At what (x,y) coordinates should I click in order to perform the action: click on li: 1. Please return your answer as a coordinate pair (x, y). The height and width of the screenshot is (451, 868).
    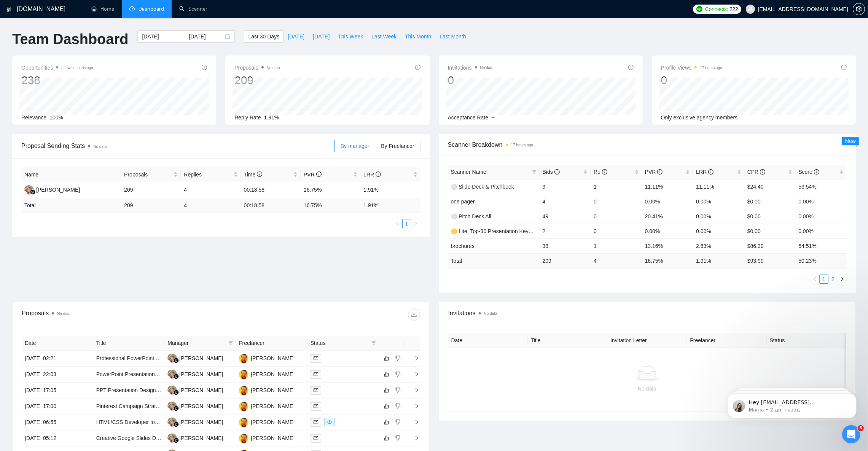
    Looking at the image, I should click on (406, 223).